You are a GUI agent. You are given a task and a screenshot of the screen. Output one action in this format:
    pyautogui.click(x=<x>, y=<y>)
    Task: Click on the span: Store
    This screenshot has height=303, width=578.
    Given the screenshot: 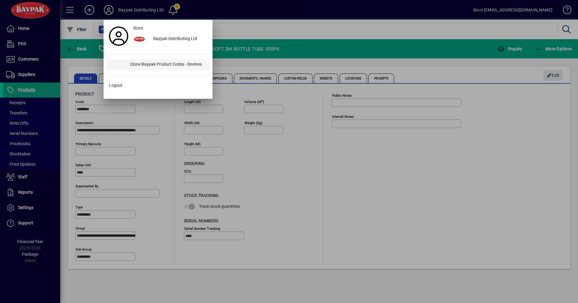 What is the action you would take?
    pyautogui.click(x=138, y=28)
    